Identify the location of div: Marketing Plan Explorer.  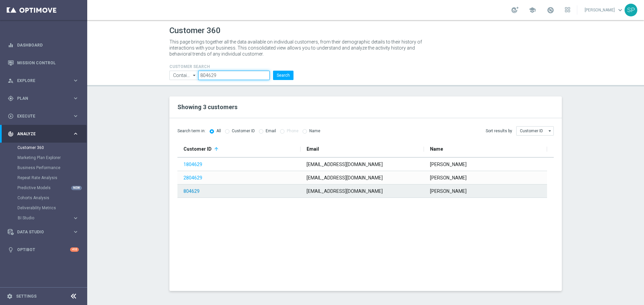
(52, 158).